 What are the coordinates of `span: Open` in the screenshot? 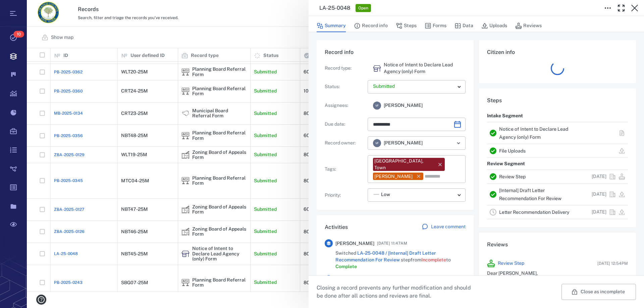 It's located at (363, 8).